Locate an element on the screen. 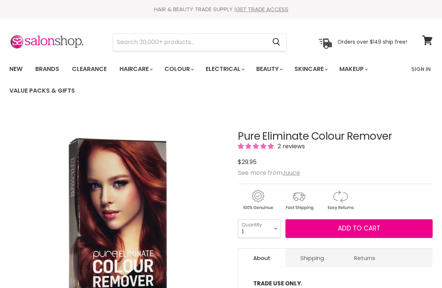  a: Skincare is located at coordinates (310, 69).